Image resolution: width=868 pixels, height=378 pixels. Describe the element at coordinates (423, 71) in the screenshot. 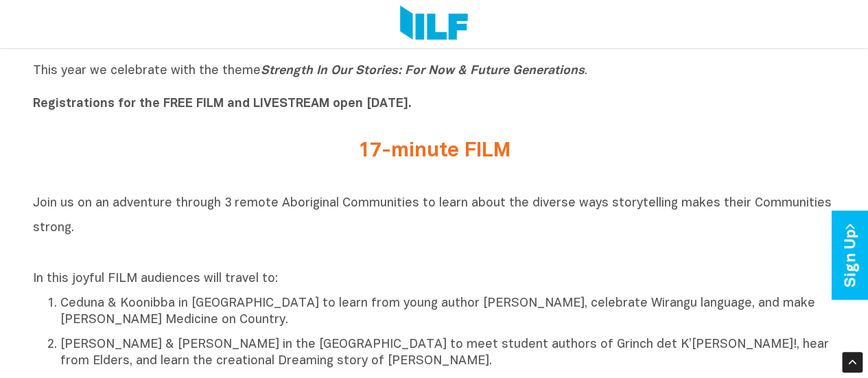

I see `i: Strength In Our Stories: For Now & Future Generations` at that location.